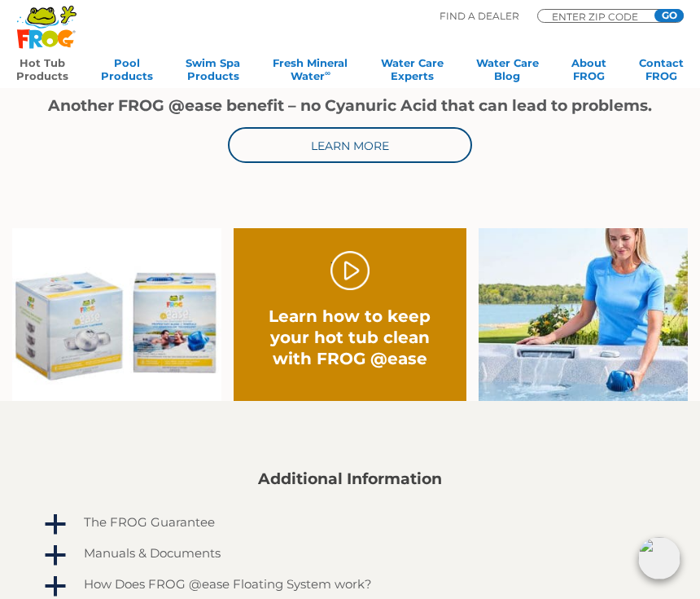 This screenshot has height=599, width=700. What do you see at coordinates (350, 145) in the screenshot?
I see `a: Learn More` at bounding box center [350, 145].